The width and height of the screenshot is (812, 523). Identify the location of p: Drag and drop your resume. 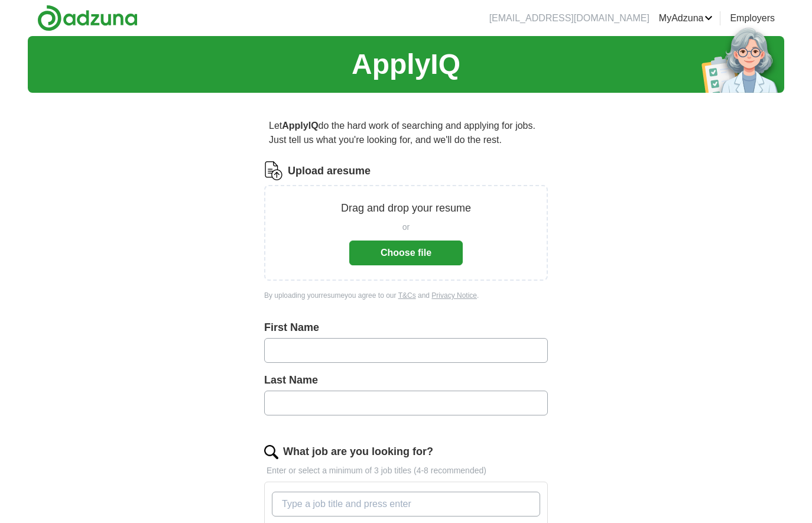
(406, 208).